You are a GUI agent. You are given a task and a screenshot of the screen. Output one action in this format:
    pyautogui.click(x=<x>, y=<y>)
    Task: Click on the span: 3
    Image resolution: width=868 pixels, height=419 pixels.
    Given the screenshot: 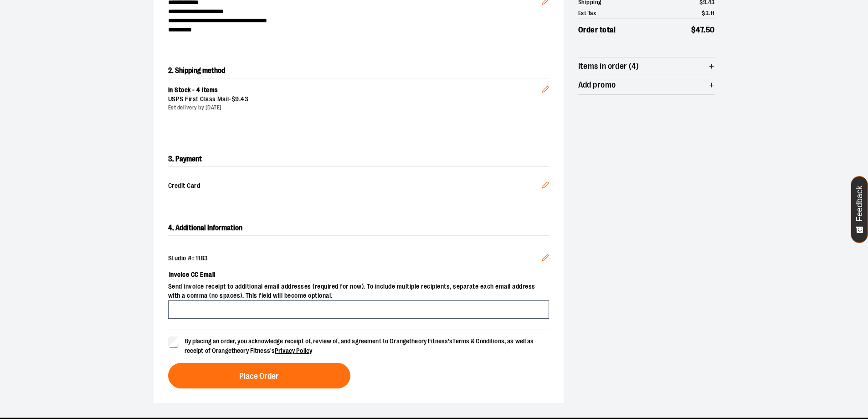 What is the action you would take?
    pyautogui.click(x=707, y=13)
    